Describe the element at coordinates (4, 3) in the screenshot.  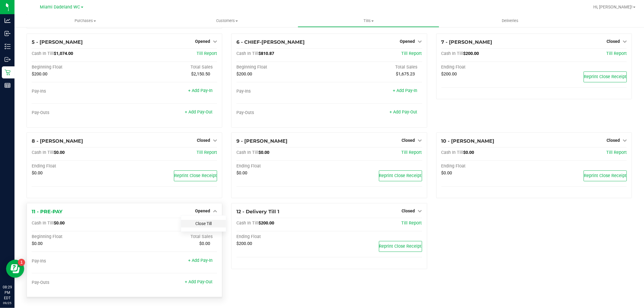
I see `span: 1` at that location.